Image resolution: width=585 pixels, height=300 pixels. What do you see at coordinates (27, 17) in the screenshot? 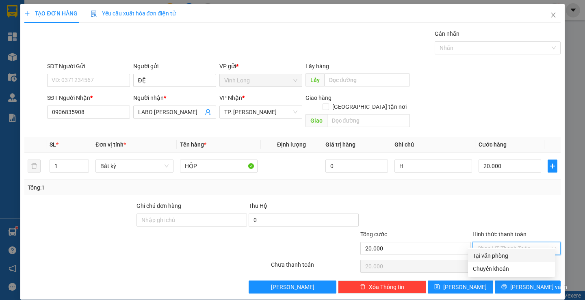
I see `div: Vĩnh Long` at bounding box center [27, 17].